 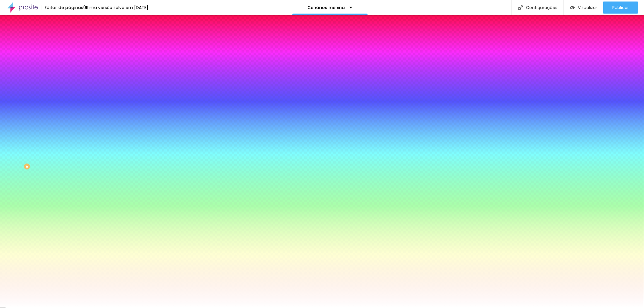 I want to click on font: Visualizar, so click(x=588, y=7).